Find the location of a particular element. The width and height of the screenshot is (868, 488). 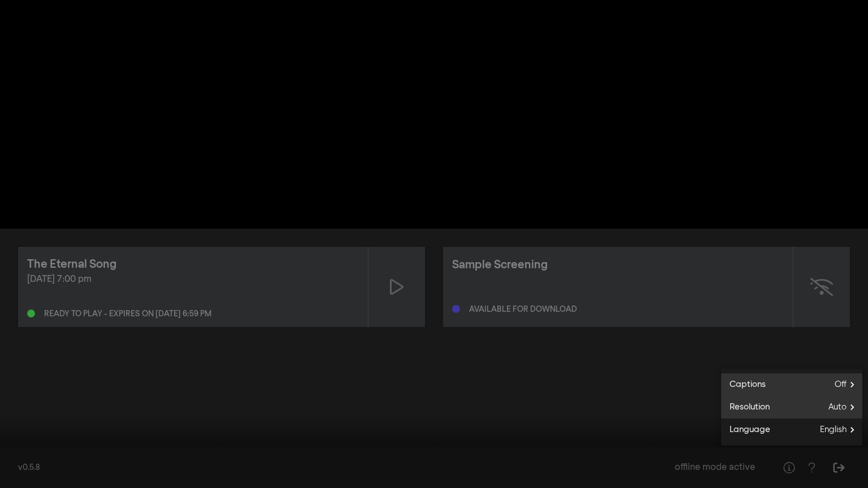

button: Language is located at coordinates (792, 430).